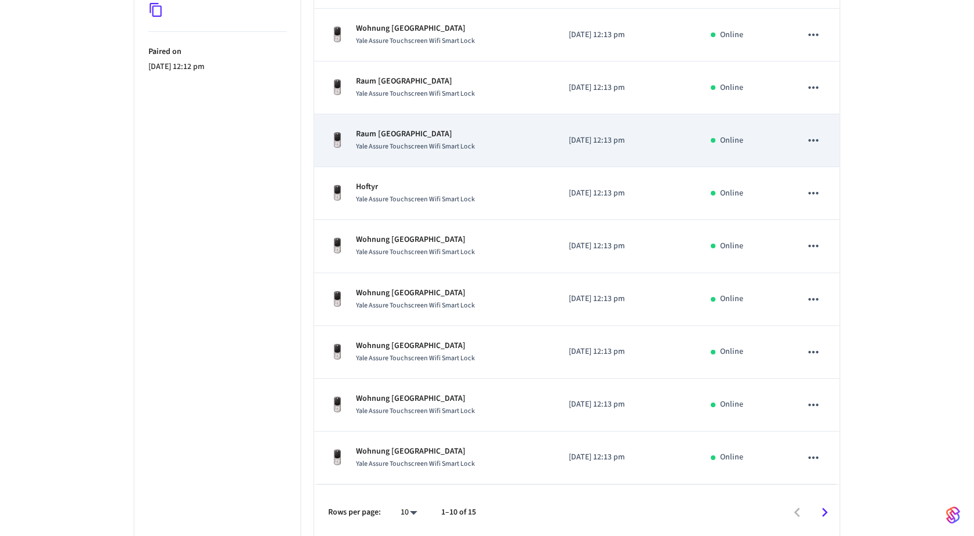 This screenshot has width=974, height=536. Describe the element at coordinates (415, 187) in the screenshot. I see `p: Hoftyr` at that location.